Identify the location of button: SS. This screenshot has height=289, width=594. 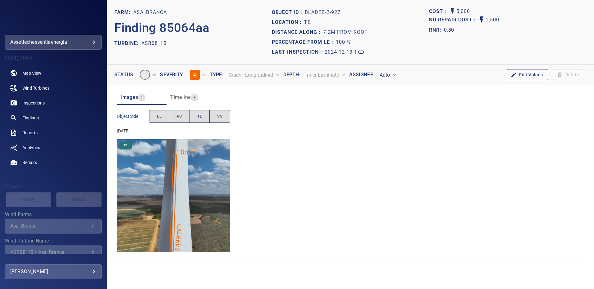
(219, 116).